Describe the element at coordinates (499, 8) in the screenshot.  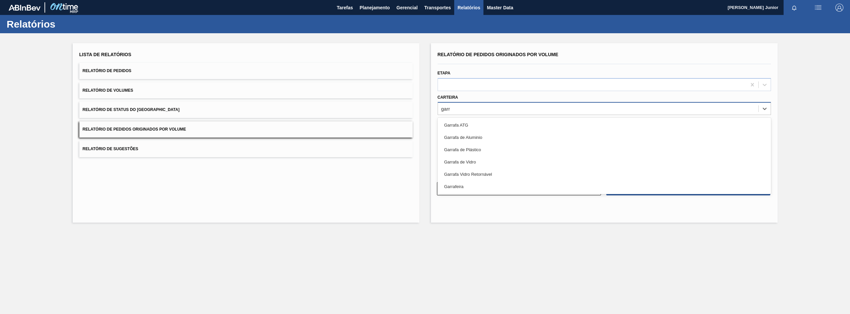
I see `span: Master Data` at that location.